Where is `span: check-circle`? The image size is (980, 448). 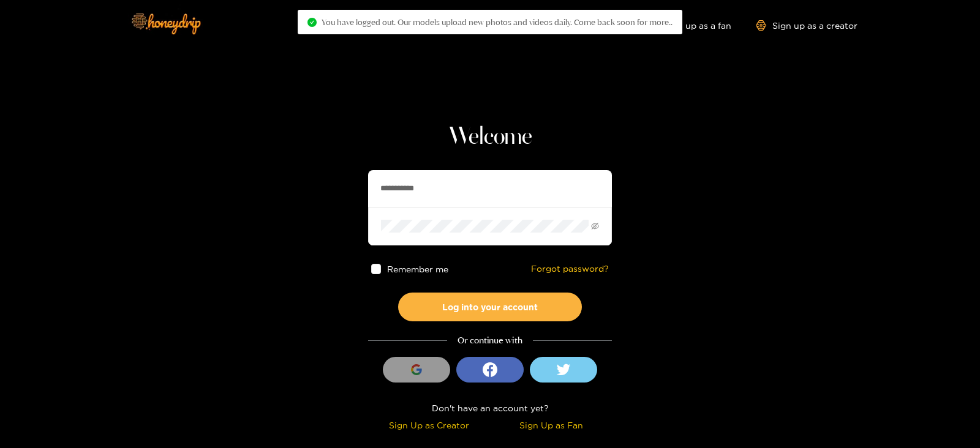
span: check-circle is located at coordinates (312, 22).